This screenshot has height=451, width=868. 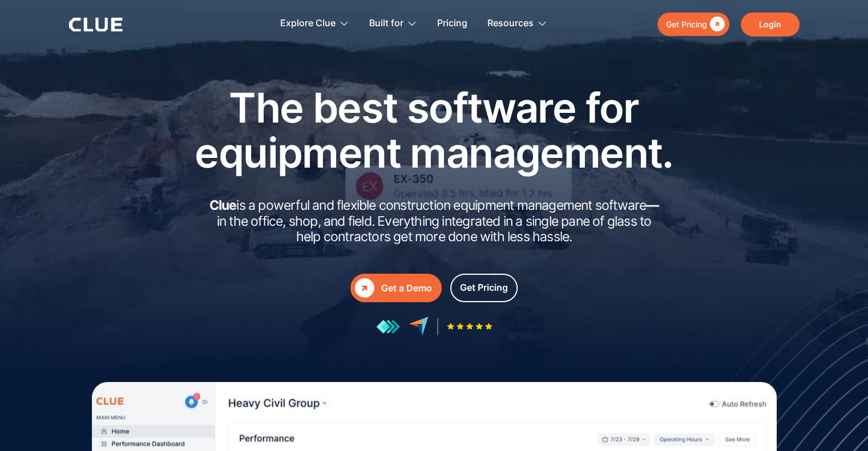 What do you see at coordinates (419, 326) in the screenshot?
I see `img: reviews at capterra` at bounding box center [419, 326].